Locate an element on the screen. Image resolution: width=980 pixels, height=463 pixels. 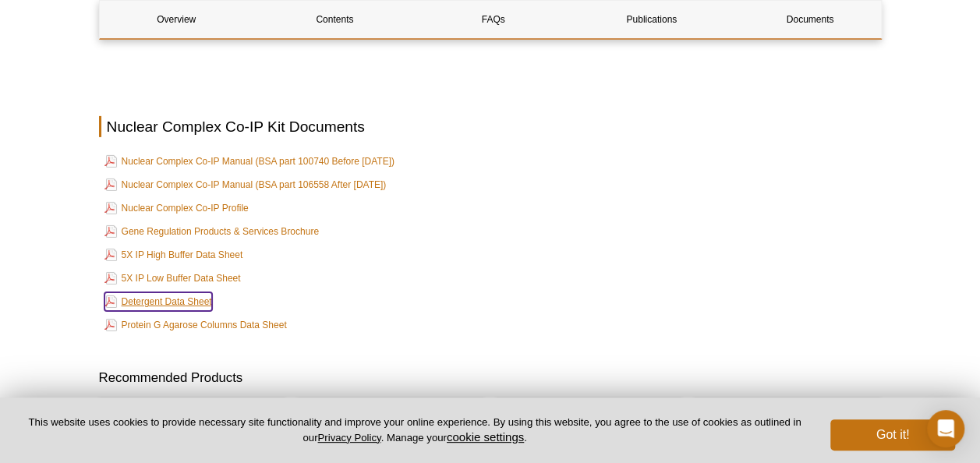
button: Got it! is located at coordinates (892, 436).